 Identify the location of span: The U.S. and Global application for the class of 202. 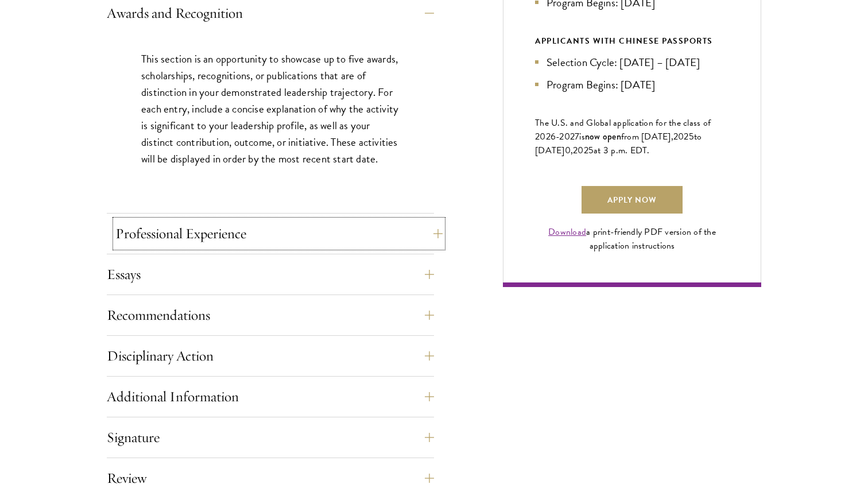
(623, 129).